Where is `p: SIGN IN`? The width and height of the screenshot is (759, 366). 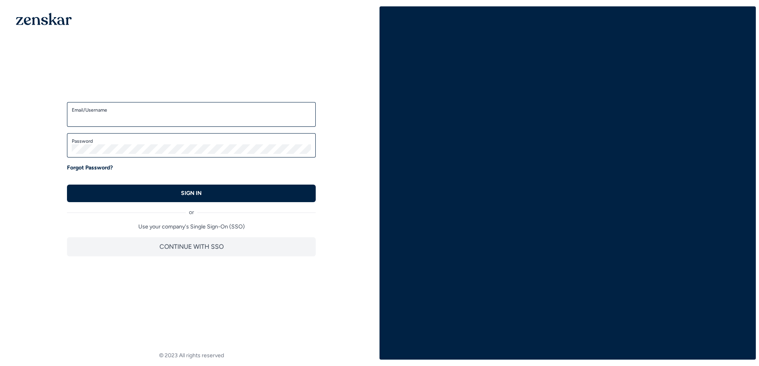
p: SIGN IN is located at coordinates (191, 193).